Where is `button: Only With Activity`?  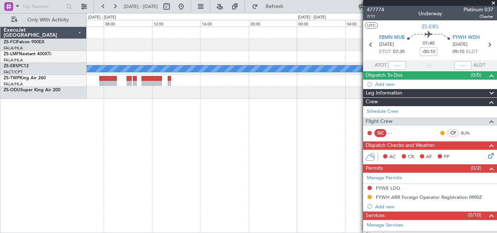 button: Only With Activity is located at coordinates (43, 20).